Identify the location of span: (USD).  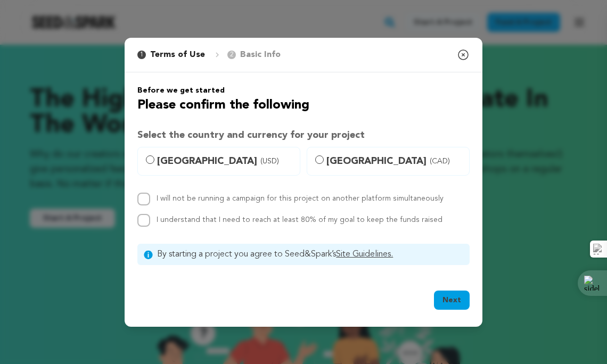
(269, 161).